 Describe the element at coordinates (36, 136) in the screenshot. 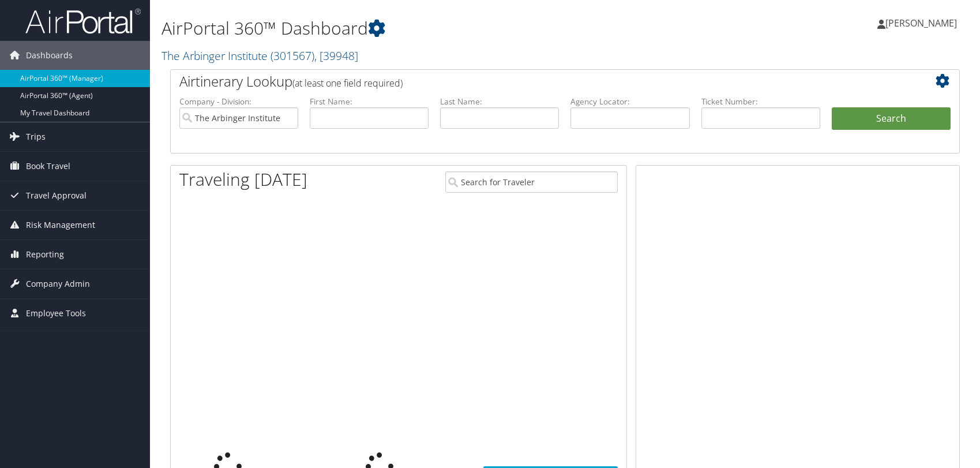

I see `span: Trips` at that location.